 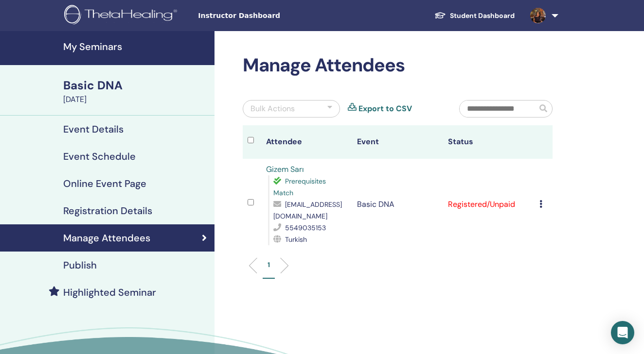 What do you see at coordinates (307, 142) in the screenshot?
I see `th: Attendee` at bounding box center [307, 142].